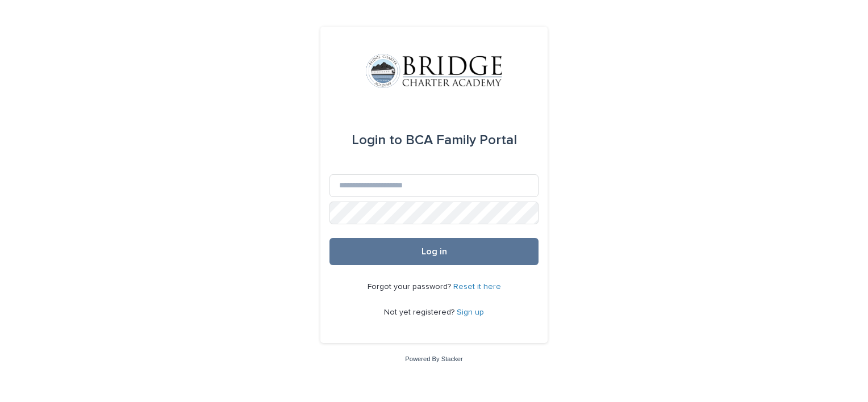 The width and height of the screenshot is (868, 402). Describe the element at coordinates (377, 140) in the screenshot. I see `span: Login to` at that location.